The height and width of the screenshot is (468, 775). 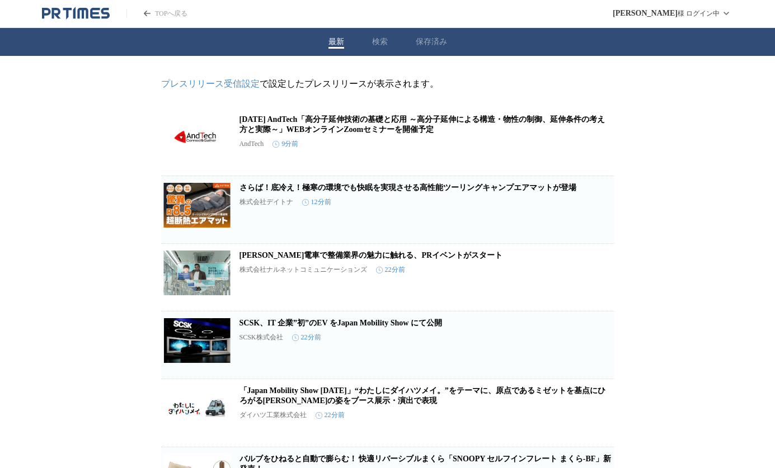 I want to click on img: さらば！底冷え！極寒の環境でも快眠を実現させる高性能ツーリングキャンプエアマットが登場, so click(x=197, y=205).